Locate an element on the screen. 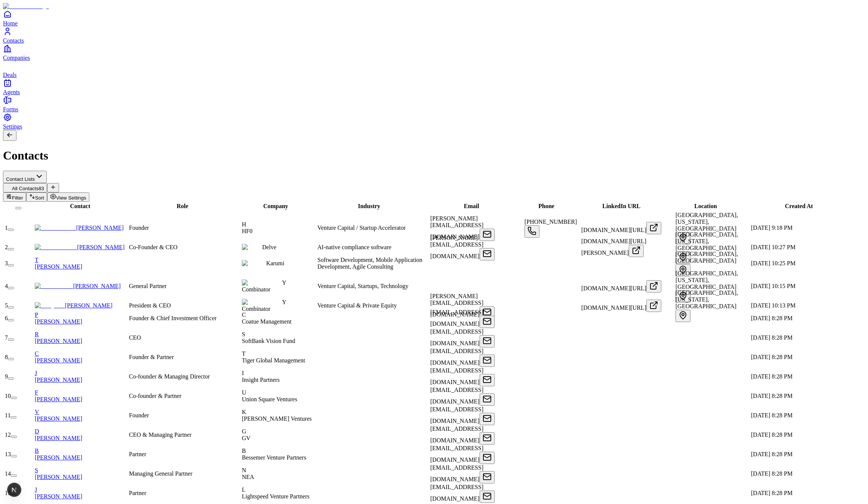  a: Home is located at coordinates (434, 18).